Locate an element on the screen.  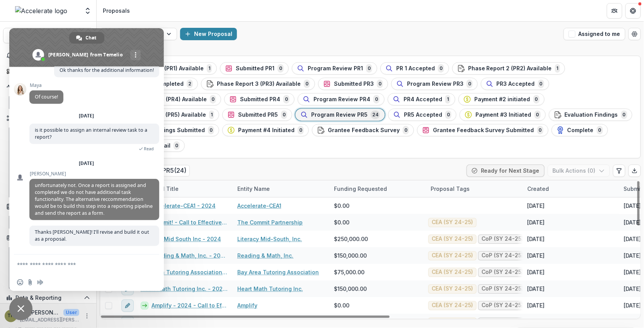
span: Submitted PR1 is located at coordinates (255, 69).